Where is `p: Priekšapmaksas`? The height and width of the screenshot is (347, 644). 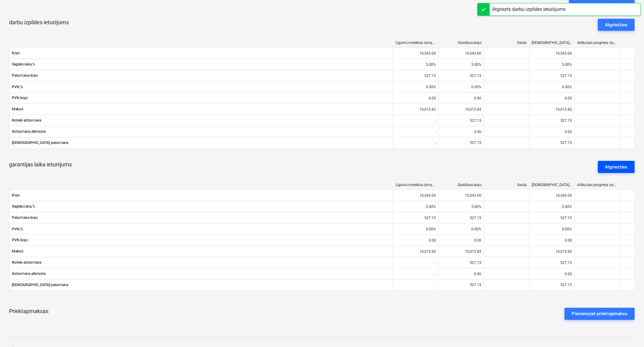
p: Priekšapmaksas is located at coordinates (29, 314).